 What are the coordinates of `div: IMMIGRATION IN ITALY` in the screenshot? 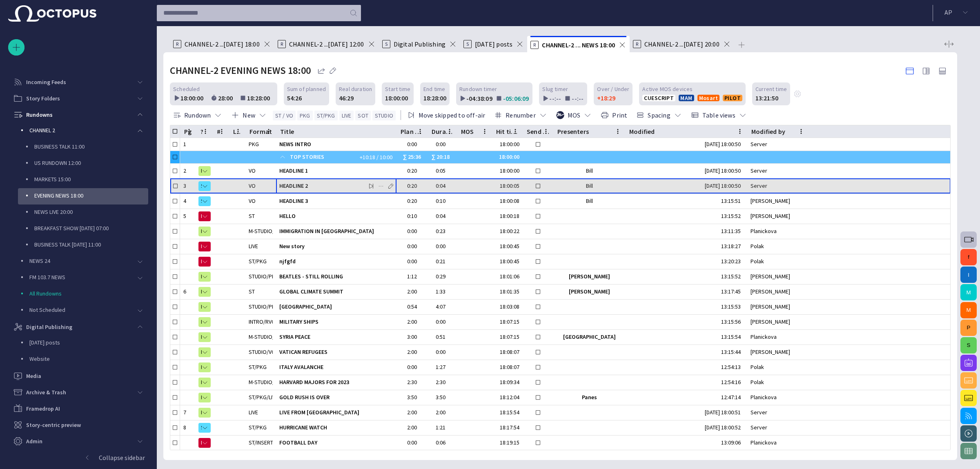 It's located at (336, 232).